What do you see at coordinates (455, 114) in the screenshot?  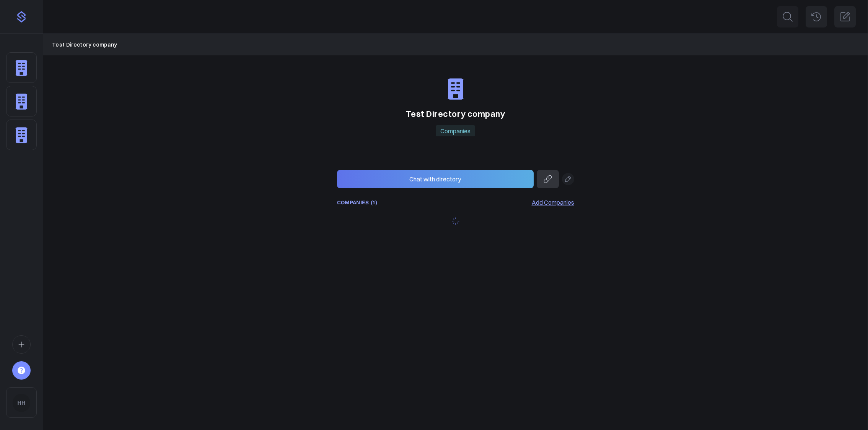 I see `h1: Test Directory company` at bounding box center [455, 114].